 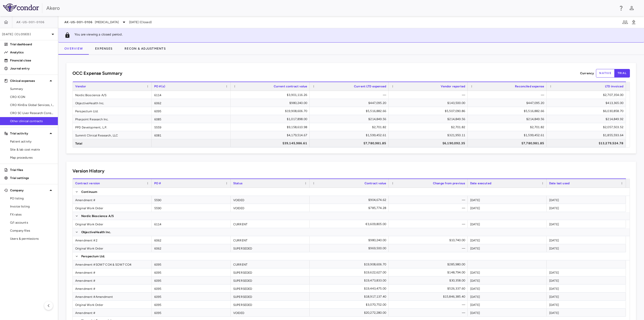 What do you see at coordinates (614, 86) in the screenshot?
I see `span: LTD invoiced` at bounding box center [614, 86].